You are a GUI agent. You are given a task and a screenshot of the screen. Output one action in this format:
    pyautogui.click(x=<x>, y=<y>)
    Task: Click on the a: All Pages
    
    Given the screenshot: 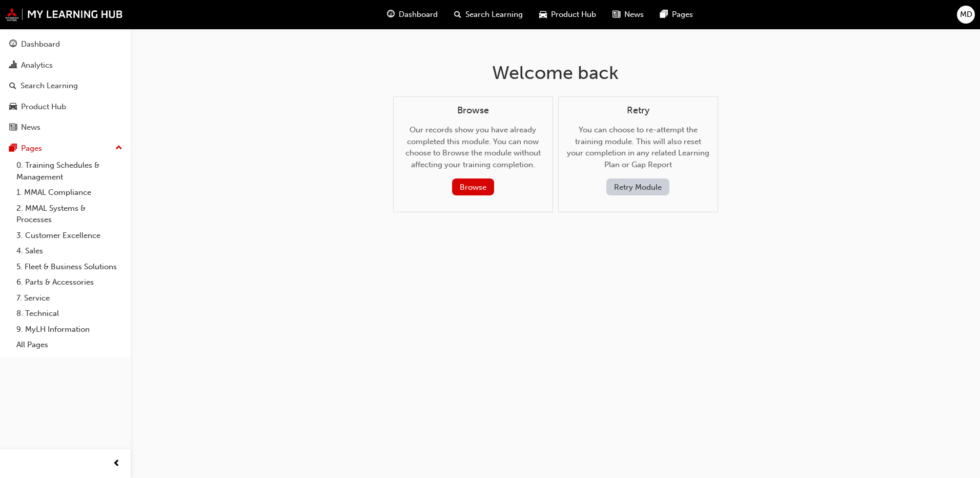 What is the action you would take?
    pyautogui.click(x=69, y=345)
    